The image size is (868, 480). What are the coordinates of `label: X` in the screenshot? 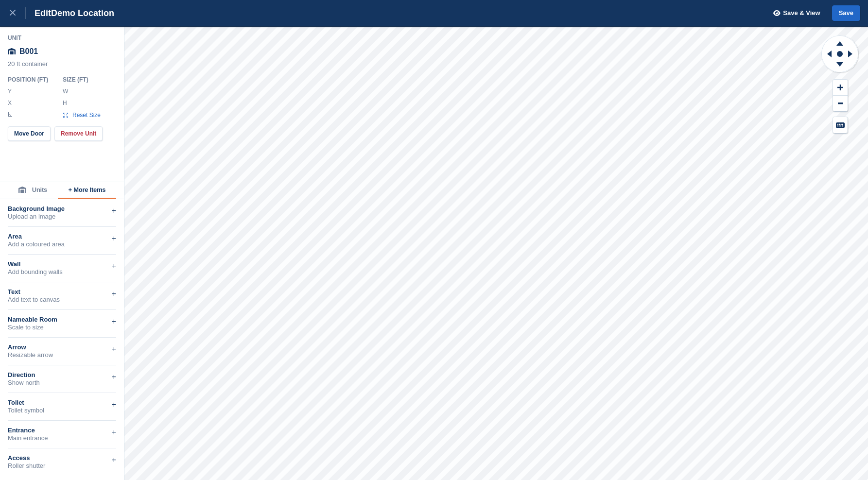 It's located at (10, 103).